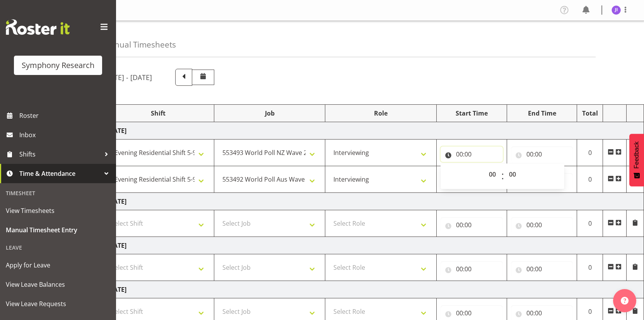  What do you see at coordinates (472, 113) in the screenshot?
I see `div: Start Time` at bounding box center [472, 113].